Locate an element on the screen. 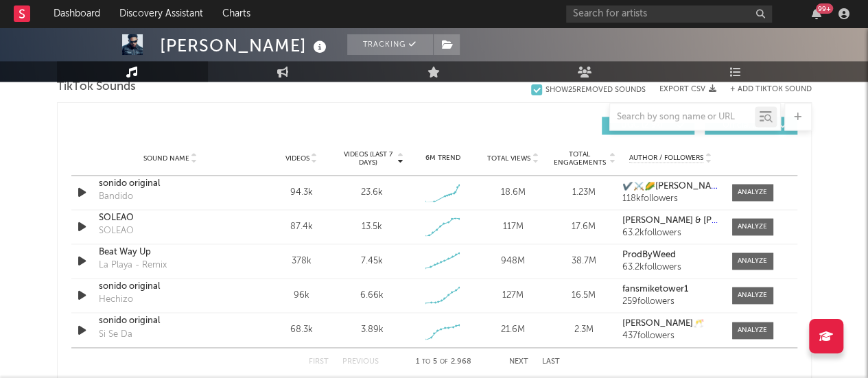 This screenshot has width=868, height=378. div: 7.45k is located at coordinates (372, 261).